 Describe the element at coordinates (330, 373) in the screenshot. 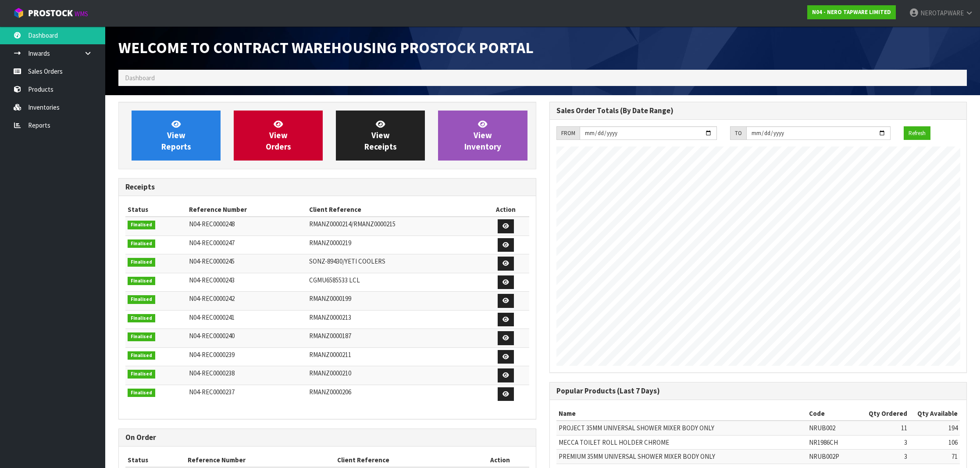

I see `span: RMANZ0000210` at that location.